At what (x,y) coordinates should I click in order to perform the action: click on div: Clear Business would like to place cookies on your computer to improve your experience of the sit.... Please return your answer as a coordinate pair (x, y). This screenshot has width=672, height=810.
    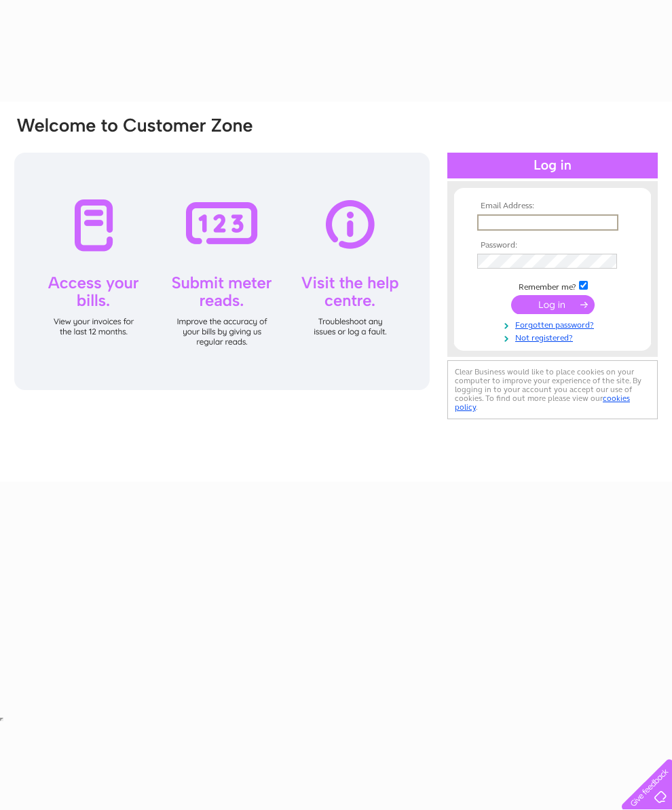
    Looking at the image, I should click on (552, 390).